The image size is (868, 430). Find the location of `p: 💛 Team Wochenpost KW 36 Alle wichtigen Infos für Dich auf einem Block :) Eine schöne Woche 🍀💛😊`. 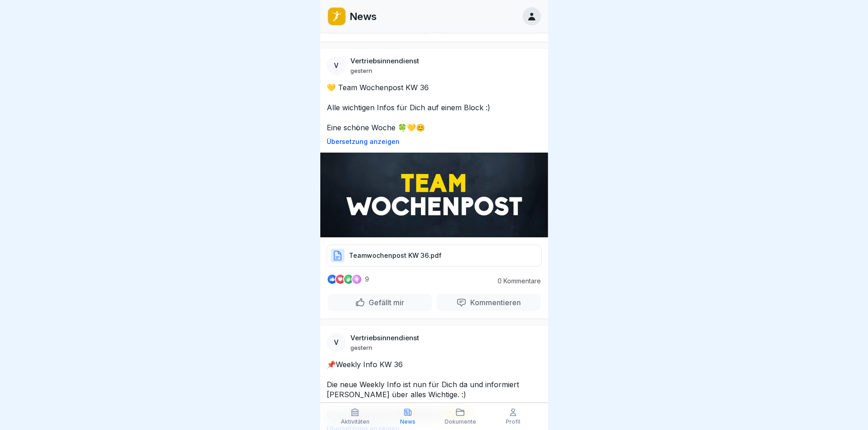

p: 💛 Team Wochenpost KW 36 Alle wichtigen Infos für Dich auf einem Block :) Eine schöne Woche 🍀💛😊 is located at coordinates (434, 107).